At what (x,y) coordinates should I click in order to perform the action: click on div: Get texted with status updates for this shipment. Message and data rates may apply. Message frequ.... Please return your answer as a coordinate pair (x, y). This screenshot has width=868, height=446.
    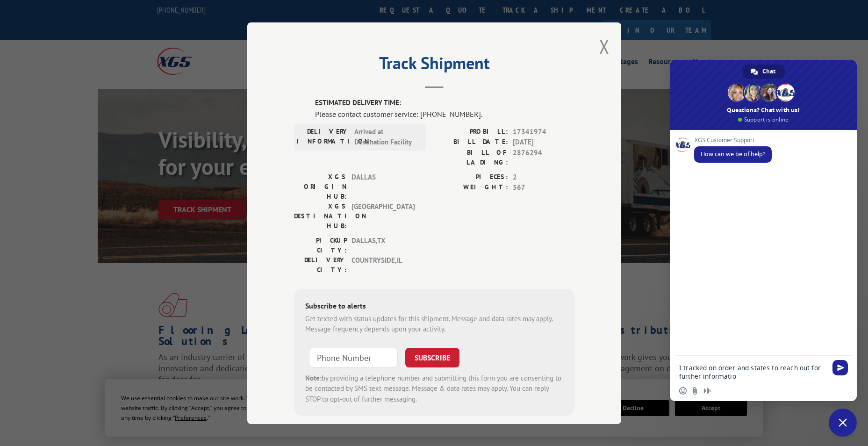
    Looking at the image, I should click on (434, 324).